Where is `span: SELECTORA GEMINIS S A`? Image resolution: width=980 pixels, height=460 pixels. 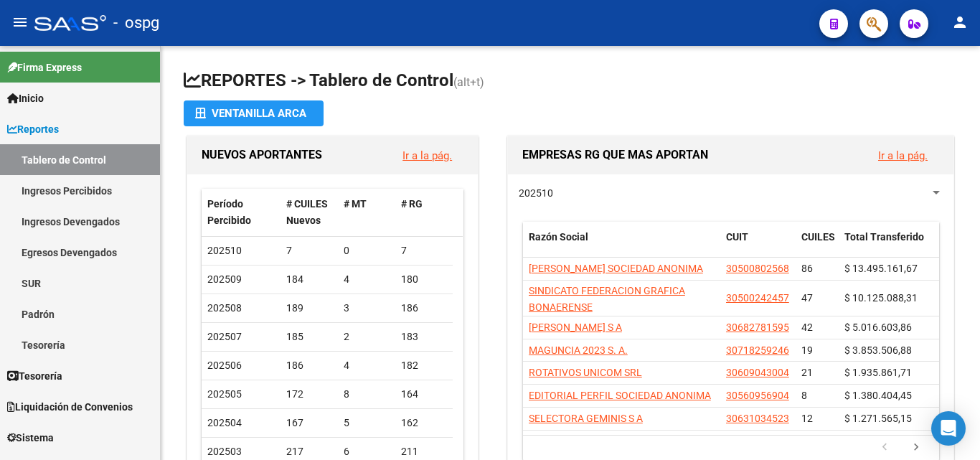 span: SELECTORA GEMINIS S A is located at coordinates (585, 418).